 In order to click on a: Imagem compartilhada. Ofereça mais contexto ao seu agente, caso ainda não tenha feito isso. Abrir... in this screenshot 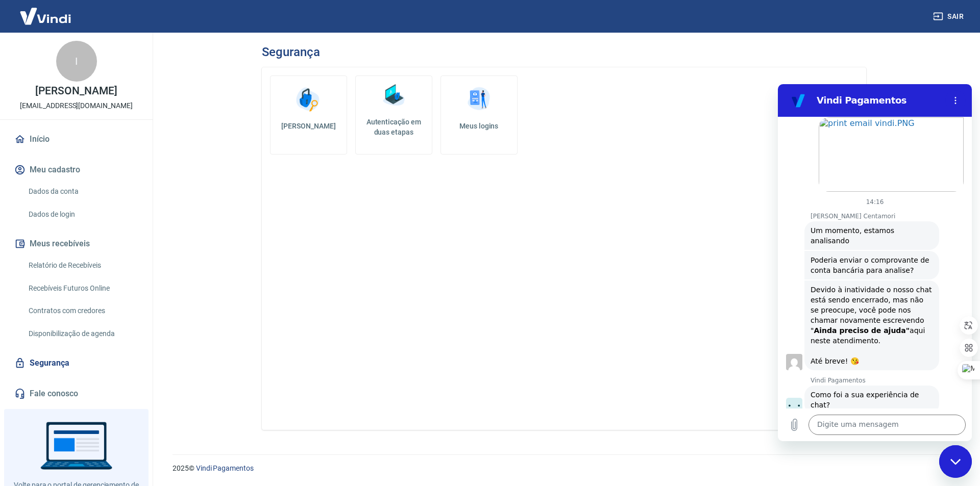, I will do `click(113, 71)`.